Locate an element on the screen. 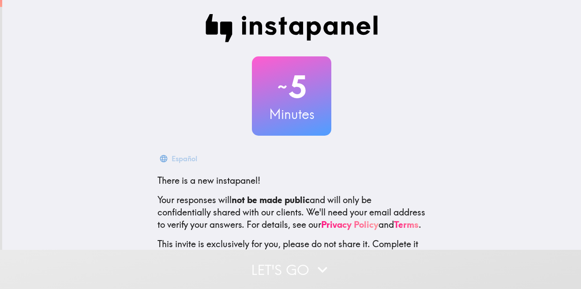  span: There is a new instapanel! is located at coordinates (209, 180).